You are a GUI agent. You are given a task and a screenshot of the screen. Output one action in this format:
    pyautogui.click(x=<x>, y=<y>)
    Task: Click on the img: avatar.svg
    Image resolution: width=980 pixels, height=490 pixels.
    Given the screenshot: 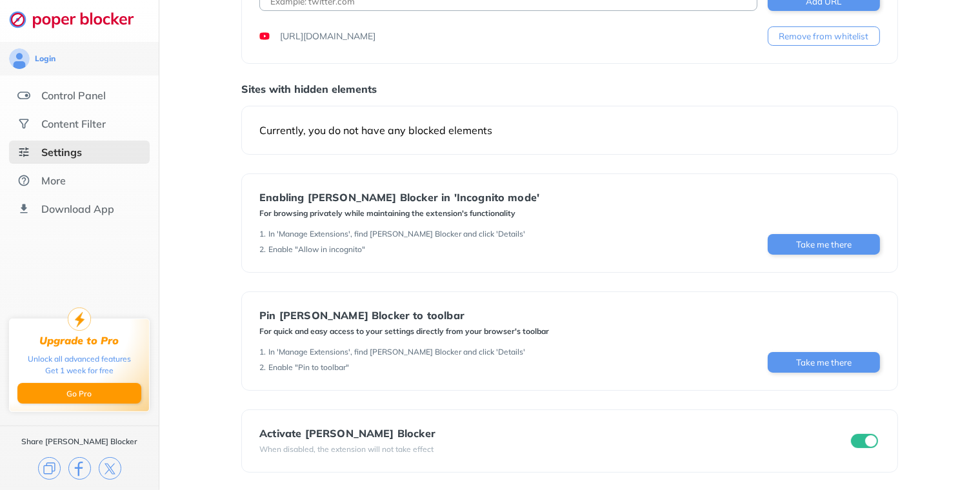 What is the action you would take?
    pyautogui.click(x=19, y=58)
    